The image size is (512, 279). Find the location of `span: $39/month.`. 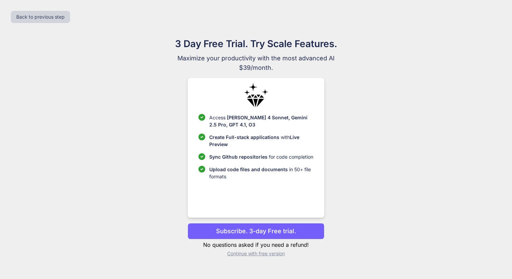

span: $39/month. is located at coordinates (256, 68).